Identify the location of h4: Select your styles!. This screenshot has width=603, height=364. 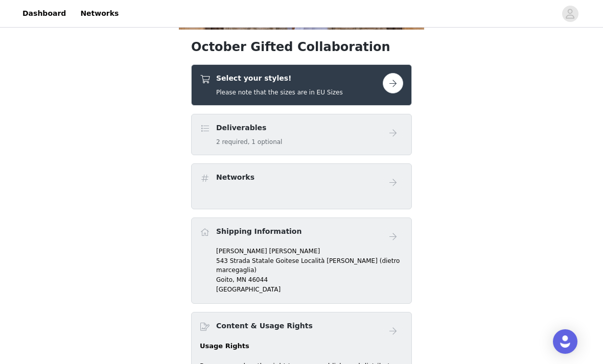
(279, 78).